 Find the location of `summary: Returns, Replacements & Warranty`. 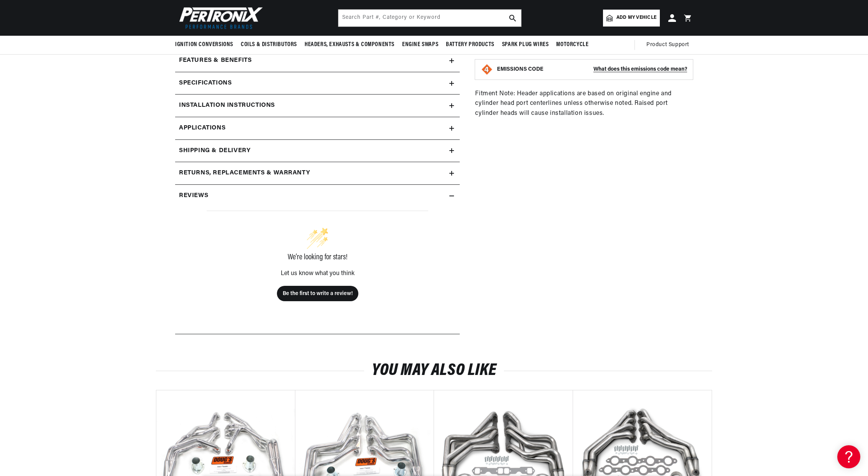

summary: Returns, Replacements & Warranty is located at coordinates (317, 173).